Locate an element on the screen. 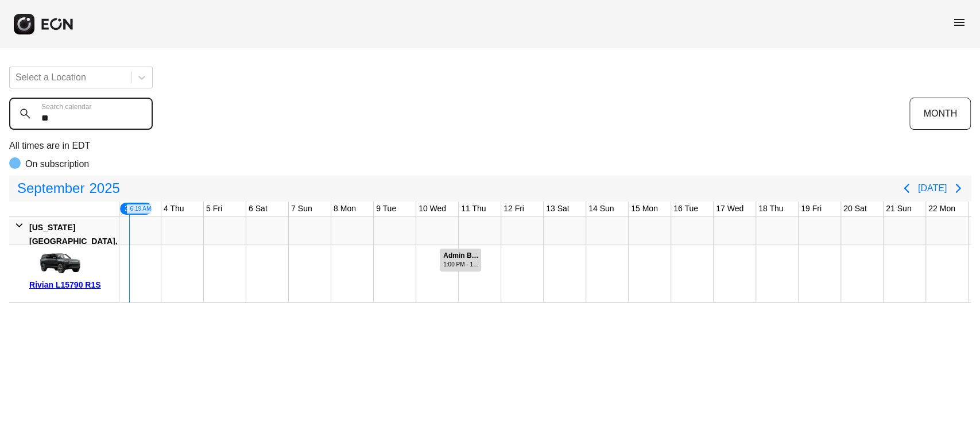 The height and width of the screenshot is (422, 980). div: 9 Tue is located at coordinates (386, 208).